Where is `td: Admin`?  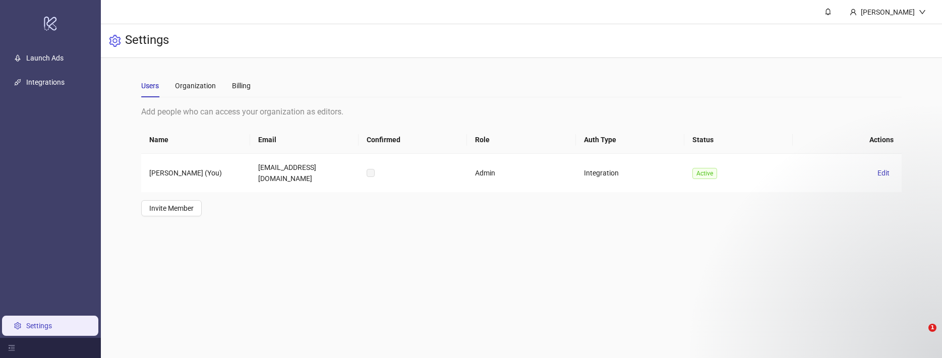 td: Admin is located at coordinates (521, 173).